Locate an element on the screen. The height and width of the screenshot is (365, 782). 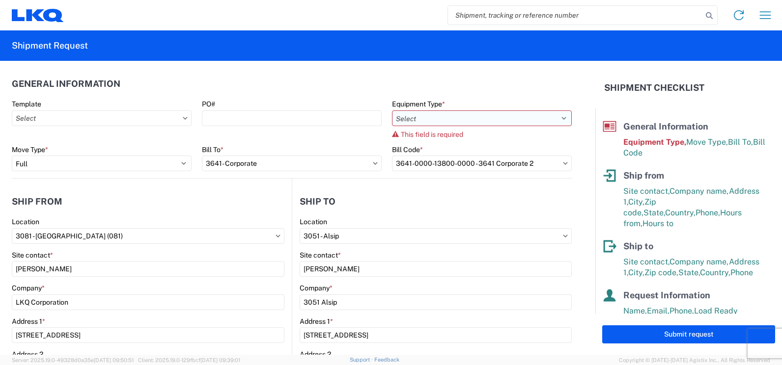
label: Bill To is located at coordinates (213, 150).